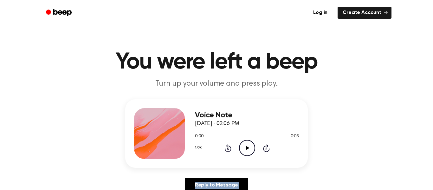  Describe the element at coordinates (199, 136) in the screenshot. I see `span: 0:00` at that location.